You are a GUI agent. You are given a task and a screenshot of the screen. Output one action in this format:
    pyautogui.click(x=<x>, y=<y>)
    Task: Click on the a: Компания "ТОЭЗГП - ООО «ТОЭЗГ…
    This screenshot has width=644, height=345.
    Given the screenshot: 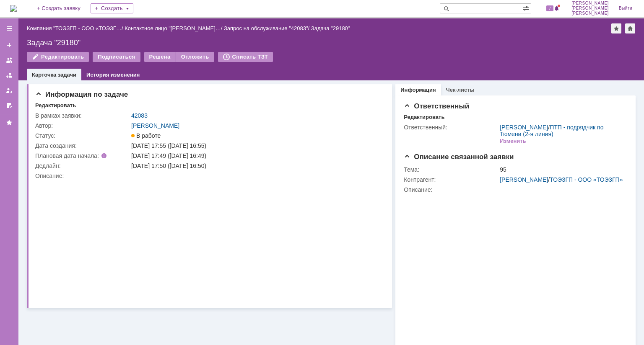 What is the action you would take?
    pyautogui.click(x=74, y=28)
    